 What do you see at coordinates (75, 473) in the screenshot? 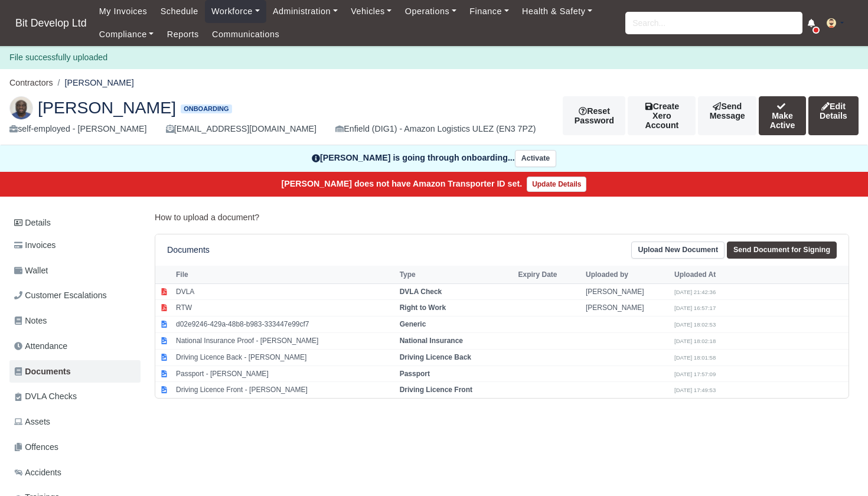
I see `a: Accidents` at bounding box center [75, 473].